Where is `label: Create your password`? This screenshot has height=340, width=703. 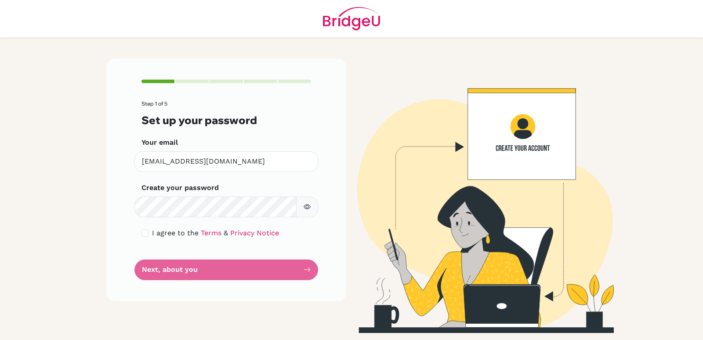 label: Create your password is located at coordinates (180, 188).